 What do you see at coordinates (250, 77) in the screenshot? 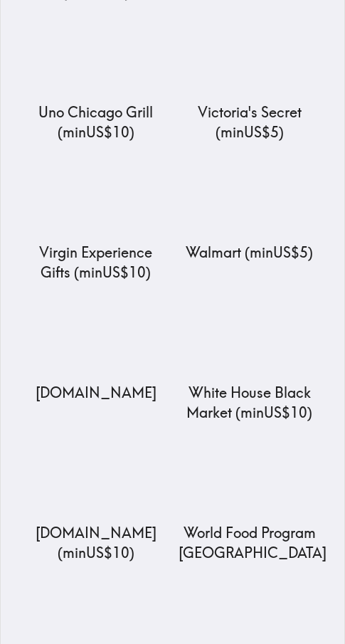
I see `a: Victoria's SecretVictoria's Secret (minUS$5)` at bounding box center [250, 77].